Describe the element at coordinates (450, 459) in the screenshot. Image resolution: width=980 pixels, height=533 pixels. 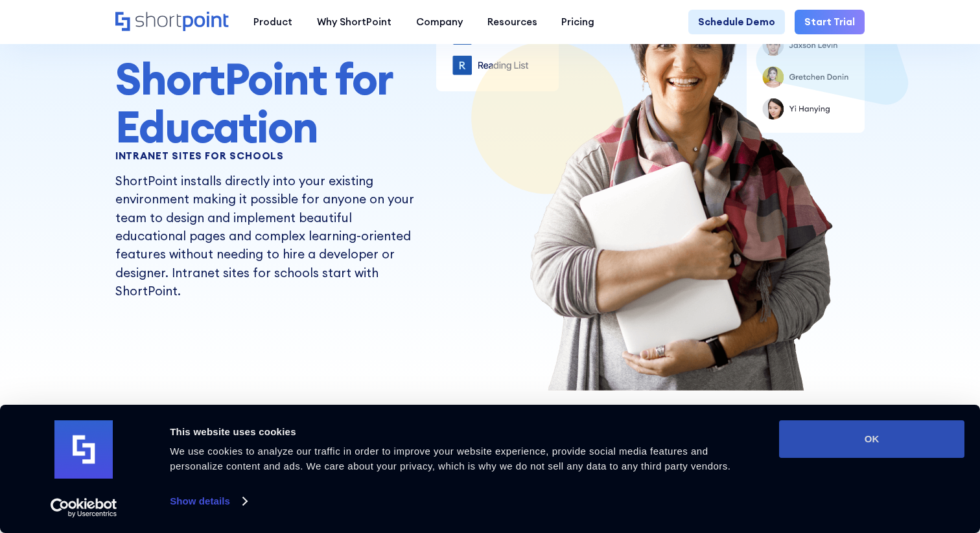
I see `span: We use cookies to analyze our traffic in order to improve your website experience, provide social...` at that location.